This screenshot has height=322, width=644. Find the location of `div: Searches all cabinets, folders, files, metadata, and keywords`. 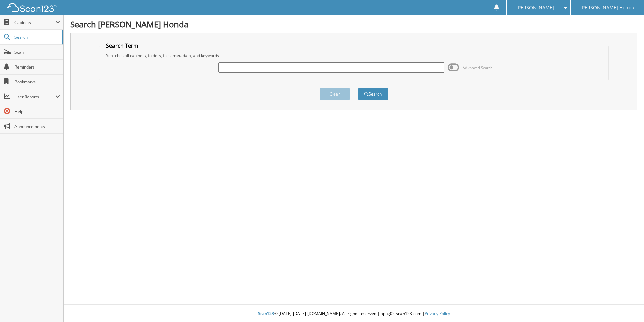

div: Searches all cabinets, folders, files, metadata, and keywords is located at coordinates (354, 56).